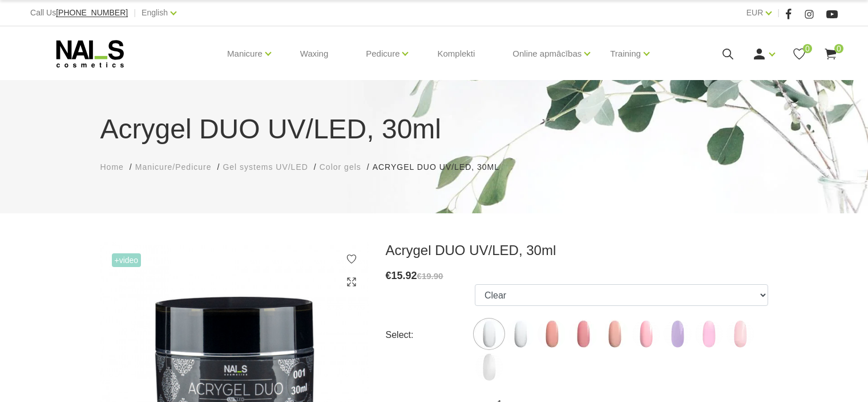 Image resolution: width=868 pixels, height=402 pixels. What do you see at coordinates (340, 167) in the screenshot?
I see `a: Color gels` at bounding box center [340, 167].